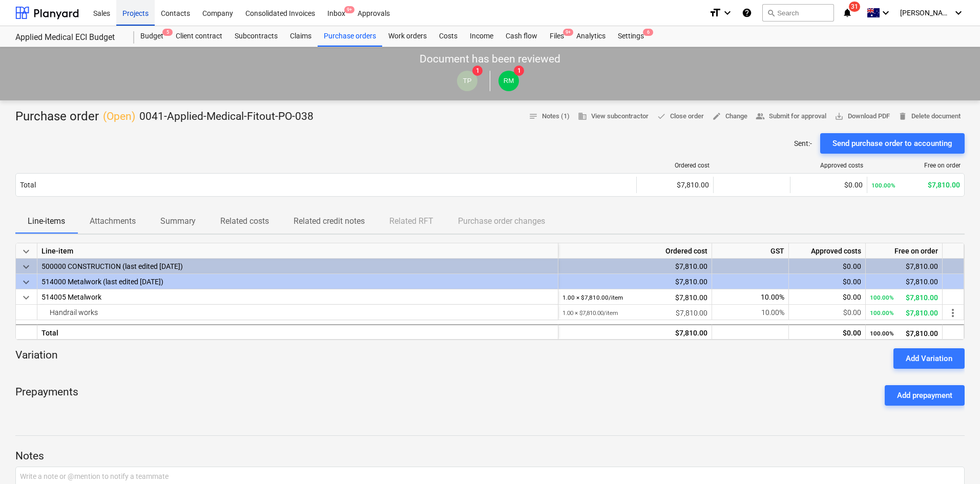 This screenshot has height=484, width=980. I want to click on span: Delete document, so click(929, 116).